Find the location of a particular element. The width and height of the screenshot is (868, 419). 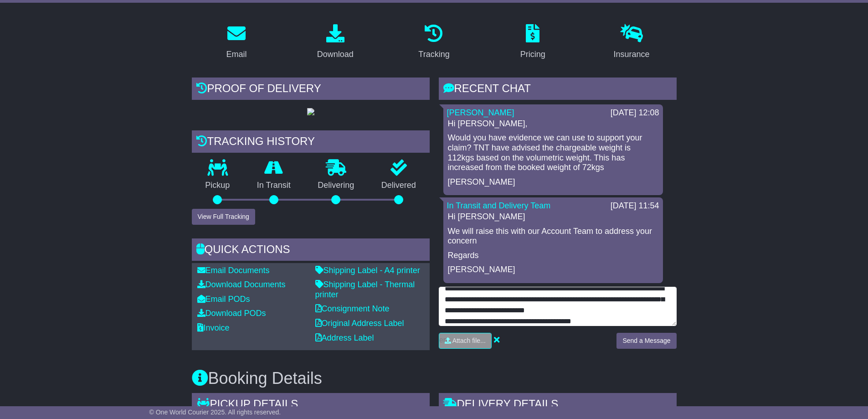

a: Tracking is located at coordinates (434, 42).